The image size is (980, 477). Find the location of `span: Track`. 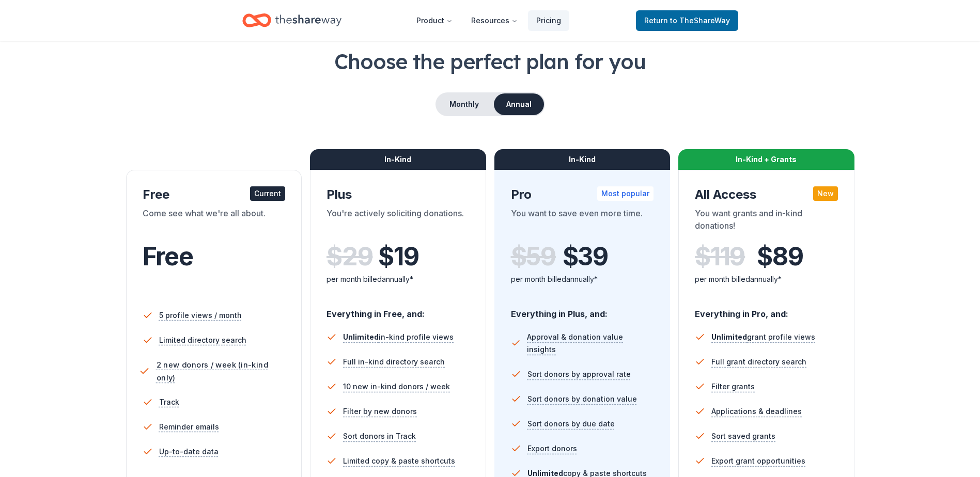

span: Track is located at coordinates (169, 402).